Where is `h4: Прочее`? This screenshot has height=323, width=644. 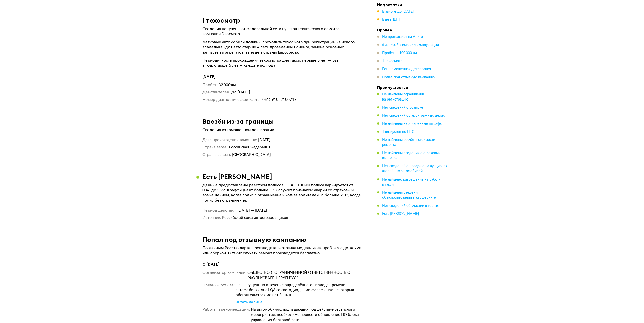
h4: Прочее is located at coordinates (412, 30).